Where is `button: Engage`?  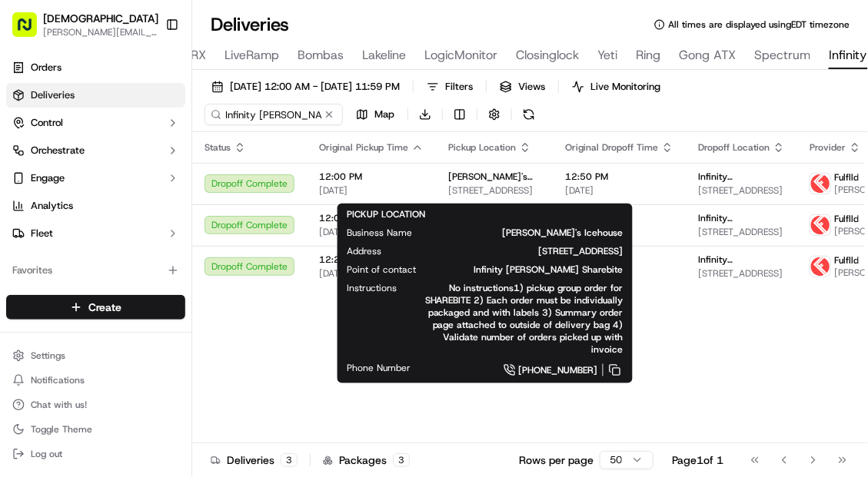
button: Engage is located at coordinates (95, 178).